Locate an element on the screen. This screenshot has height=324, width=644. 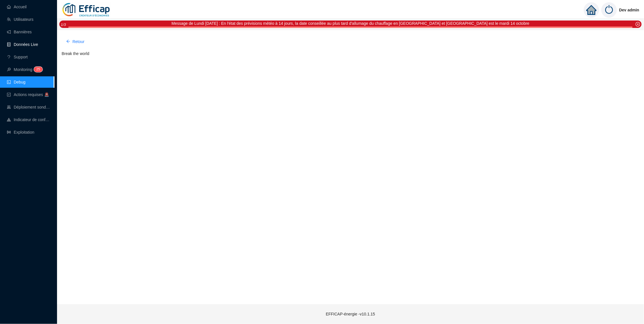
span: Actions requises 🚨 is located at coordinates (32, 95).